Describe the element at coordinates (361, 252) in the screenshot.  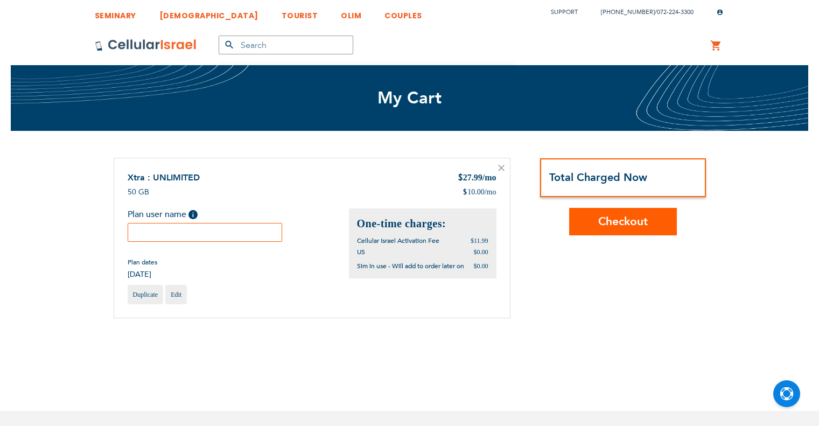
I see `span: US` at that location.